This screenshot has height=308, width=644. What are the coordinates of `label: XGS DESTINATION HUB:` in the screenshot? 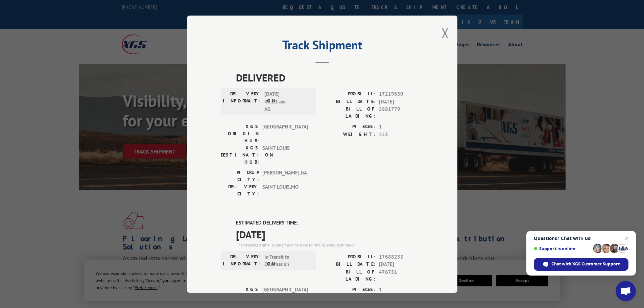 It's located at (240, 155).